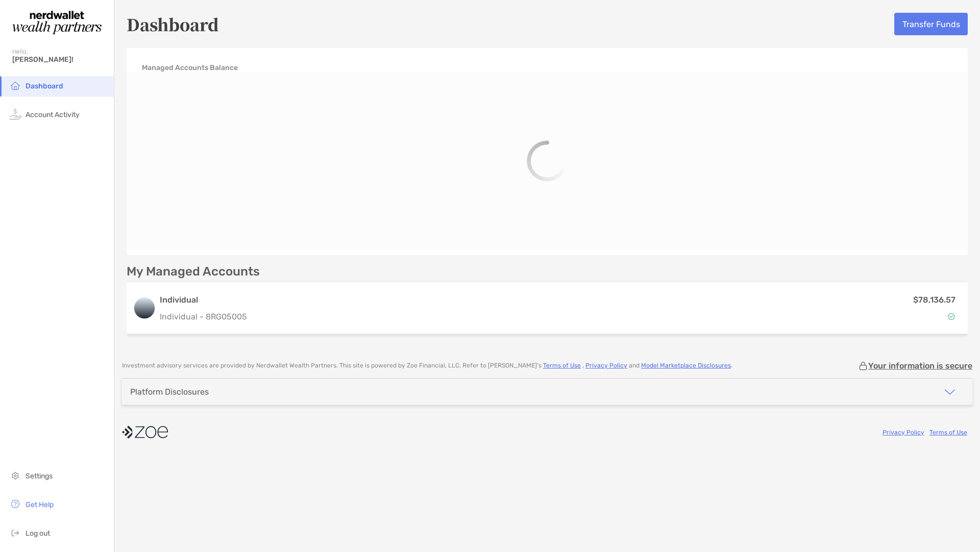  Describe the element at coordinates (15, 475) in the screenshot. I see `img: settings icon` at that location.